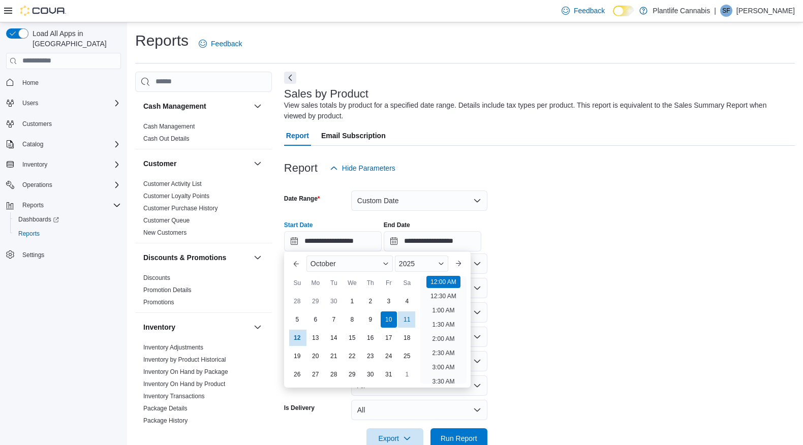  I want to click on a: Inventory On Hand by Package, so click(186, 372).